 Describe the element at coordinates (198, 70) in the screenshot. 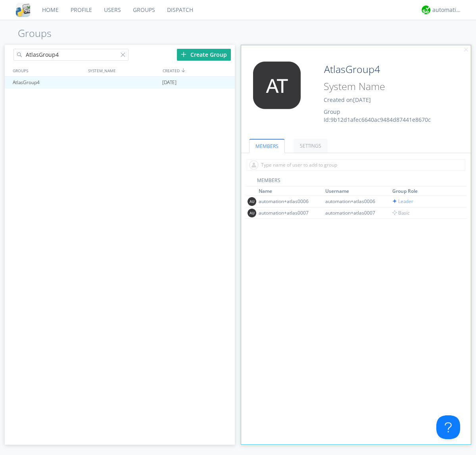

I see `div: CREATED` at that location.